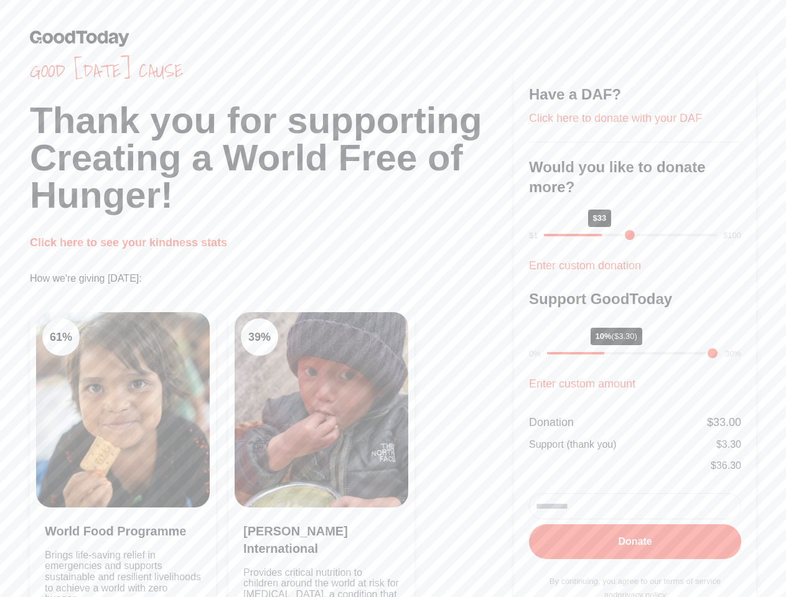  Describe the element at coordinates (635, 542) in the screenshot. I see `button: Donate` at that location.